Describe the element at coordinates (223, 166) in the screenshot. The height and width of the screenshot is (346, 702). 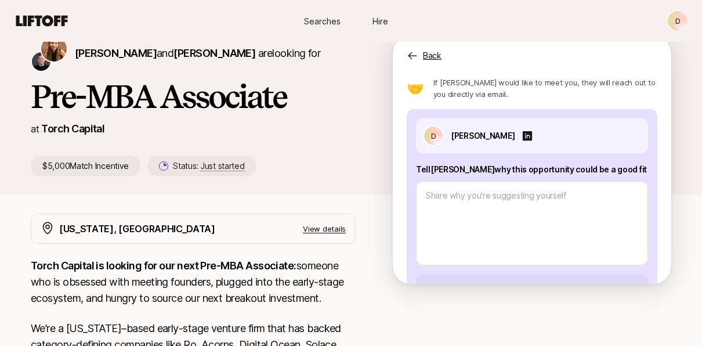
I see `span: Just started` at that location.